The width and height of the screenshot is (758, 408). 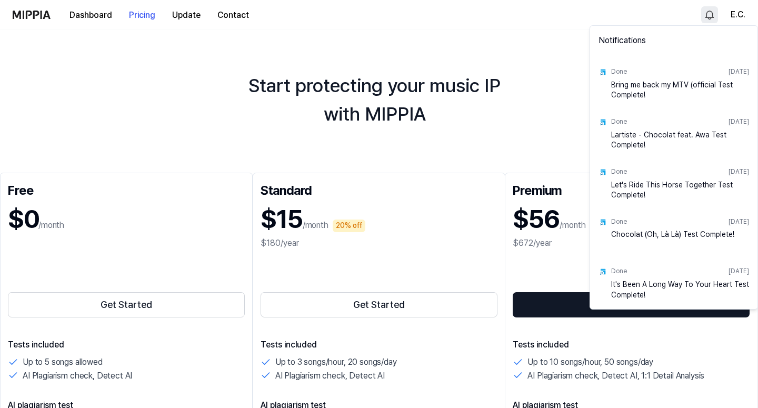 I want to click on div: Chocolat (Oh, Là Là) Test Complete!, so click(x=680, y=240).